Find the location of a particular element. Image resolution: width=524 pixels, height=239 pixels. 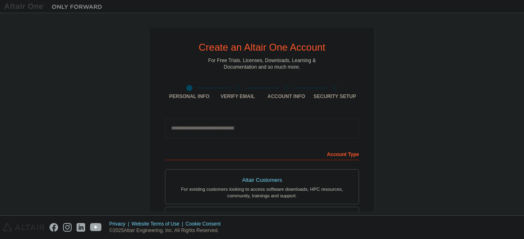

div: Personal Info is located at coordinates (189, 97).